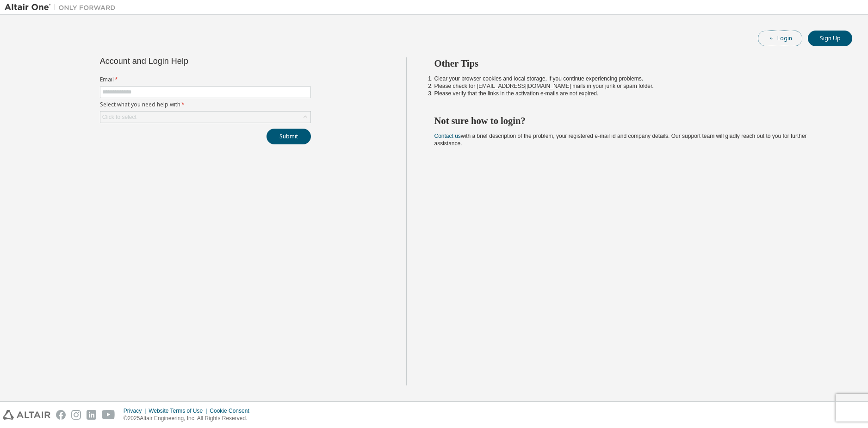  What do you see at coordinates (189, 418) in the screenshot?
I see `p: © 2025 Altair Engineering, Inc. All Rights Reserved.` at bounding box center [189, 418].